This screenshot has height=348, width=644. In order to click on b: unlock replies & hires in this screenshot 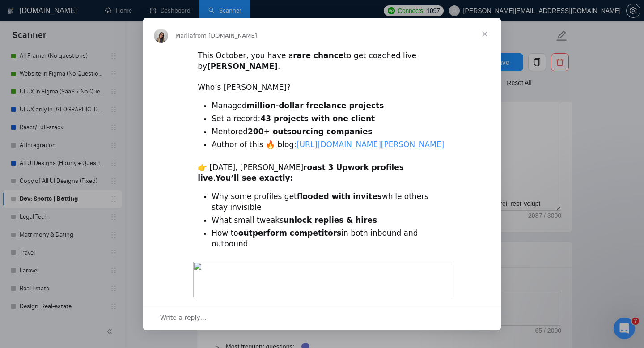, I will do `click(330, 220)`.